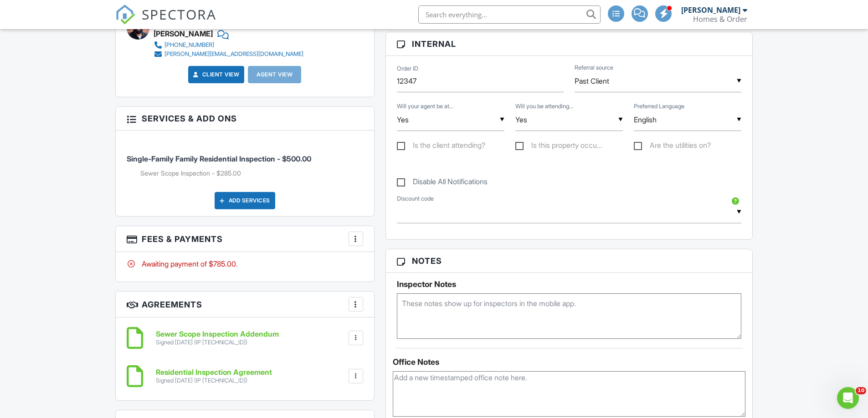 The image size is (868, 418). What do you see at coordinates (166, 22) in the screenshot?
I see `a: SPECTORA` at bounding box center [166, 22].